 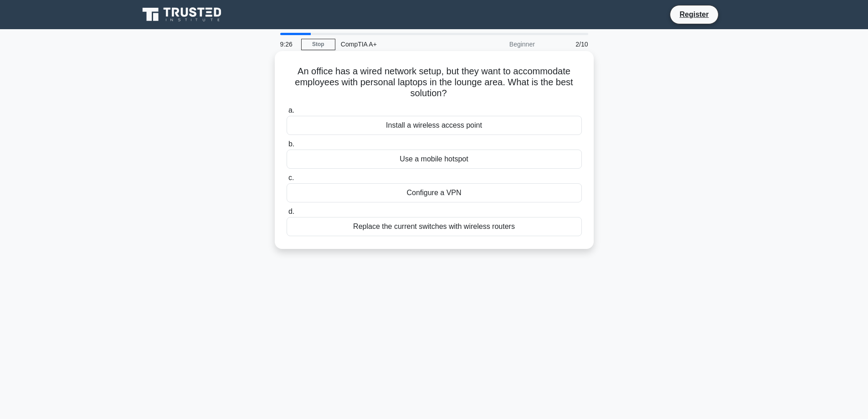 I want to click on a: Stop, so click(x=318, y=44).